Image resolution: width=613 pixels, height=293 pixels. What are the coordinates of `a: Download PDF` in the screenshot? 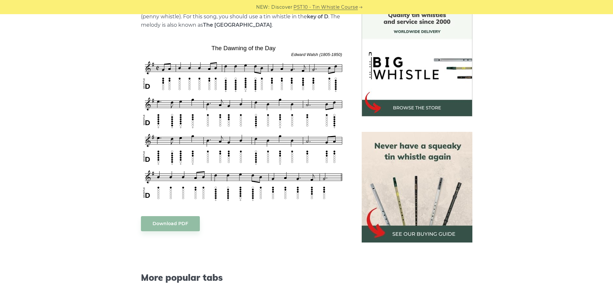 It's located at (170, 223).